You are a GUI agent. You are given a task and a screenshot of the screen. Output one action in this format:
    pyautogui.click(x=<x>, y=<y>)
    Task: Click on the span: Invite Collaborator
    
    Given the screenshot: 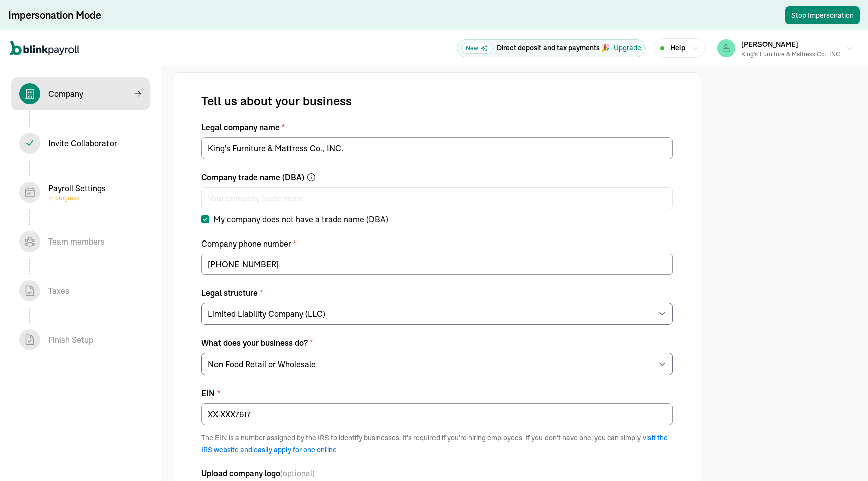 What is the action you would take?
    pyautogui.click(x=80, y=143)
    